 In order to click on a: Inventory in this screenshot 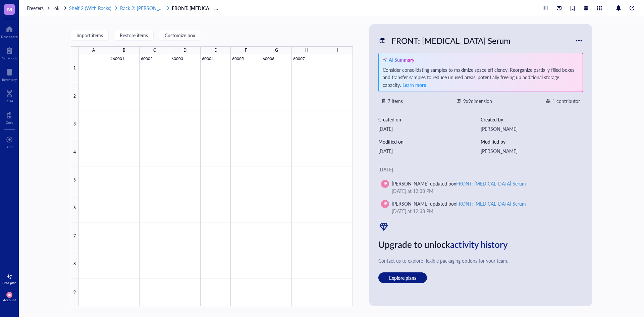, I will do `click(9, 74)`.